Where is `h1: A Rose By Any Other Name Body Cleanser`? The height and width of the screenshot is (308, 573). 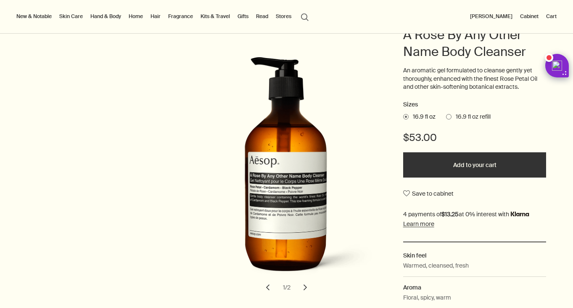 h1: A Rose By Any Other Name Body Cleanser is located at coordinates (475, 43).